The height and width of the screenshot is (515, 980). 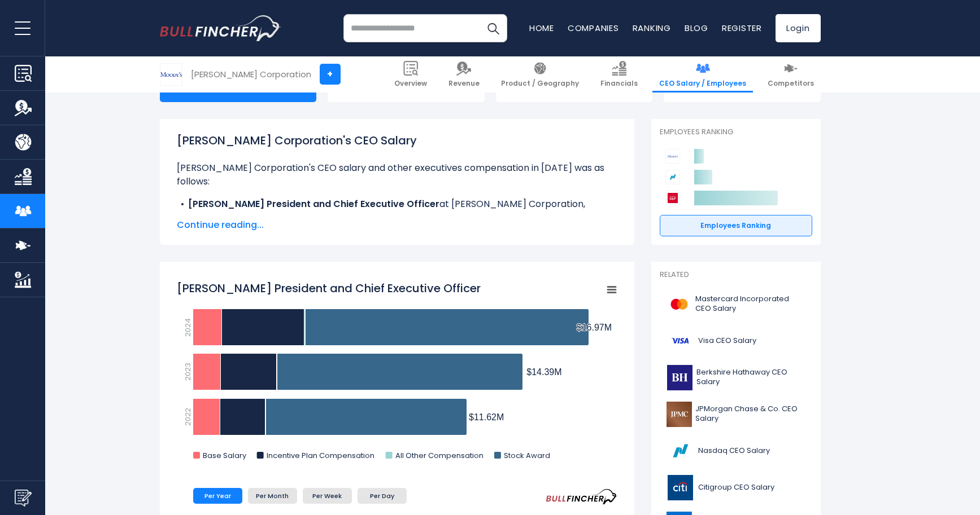 What do you see at coordinates (652, 27) in the screenshot?
I see `a: Ranking` at bounding box center [652, 27].